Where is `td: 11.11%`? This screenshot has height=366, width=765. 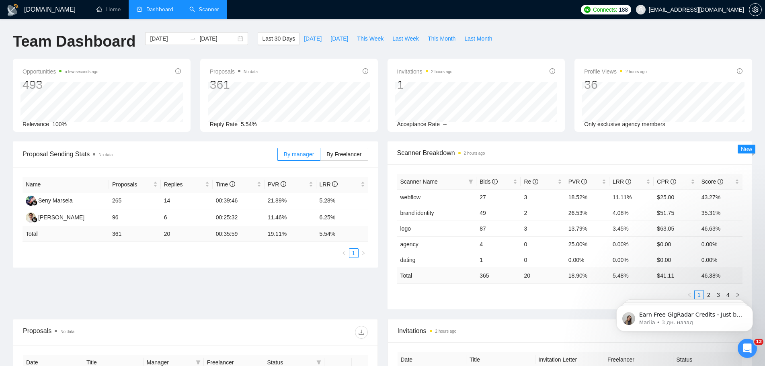
td: 11.11% is located at coordinates (632, 197).